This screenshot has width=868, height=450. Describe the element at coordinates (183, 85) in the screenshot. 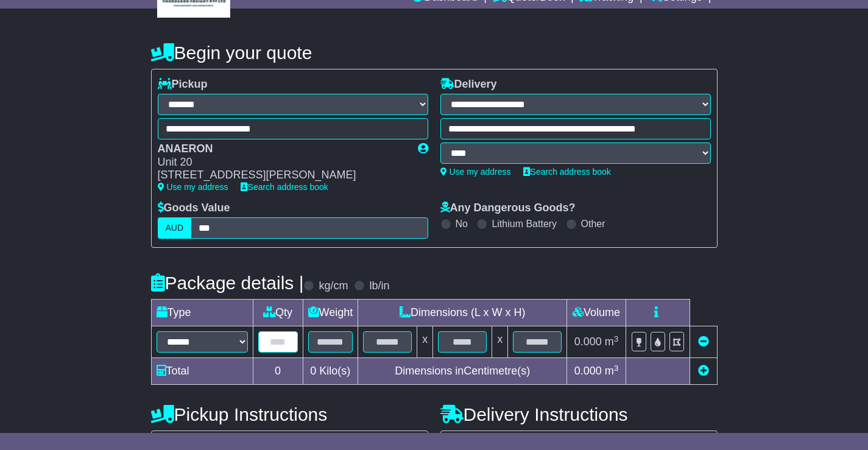

I see `label: Pickup` at that location.